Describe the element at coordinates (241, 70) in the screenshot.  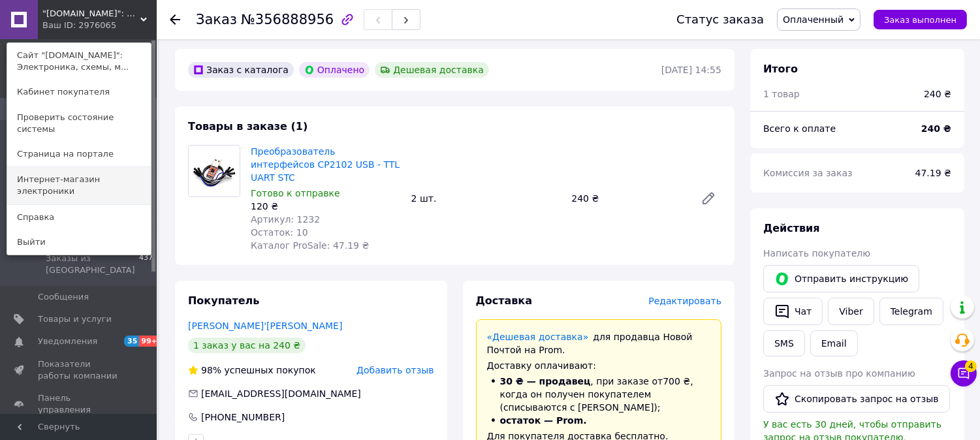
I see `div: Заказ с каталога` at that location.